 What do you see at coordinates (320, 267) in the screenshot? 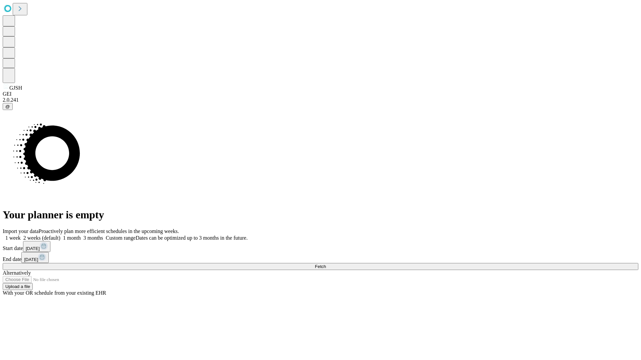
I see `button: Fetch` at bounding box center [320, 267].